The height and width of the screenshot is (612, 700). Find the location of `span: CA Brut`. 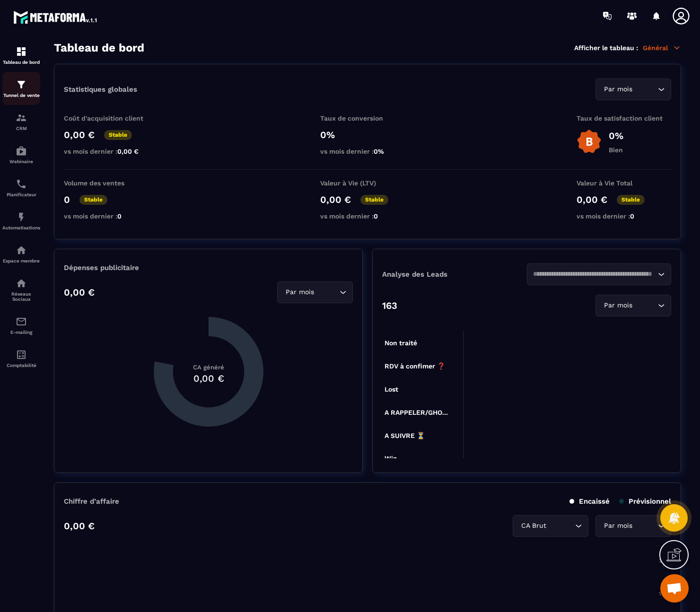

span: CA Brut is located at coordinates (533, 526).